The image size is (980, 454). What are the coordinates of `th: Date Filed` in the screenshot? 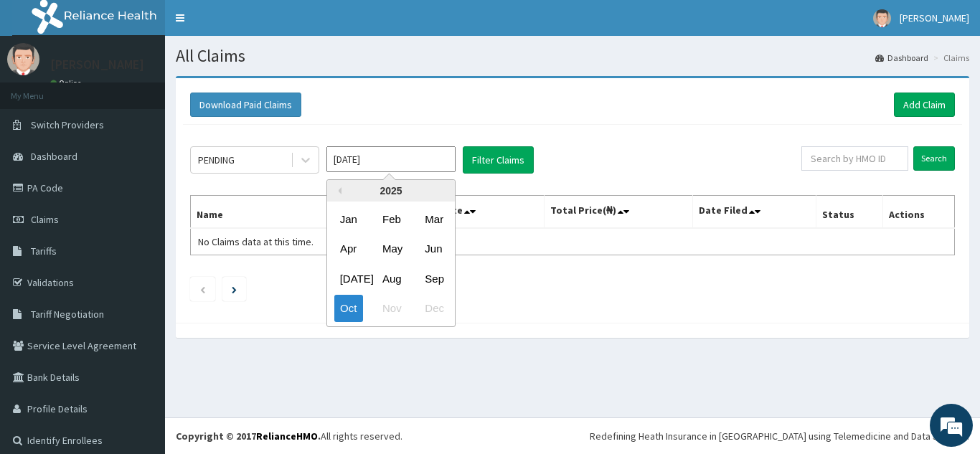 It's located at (755, 213).